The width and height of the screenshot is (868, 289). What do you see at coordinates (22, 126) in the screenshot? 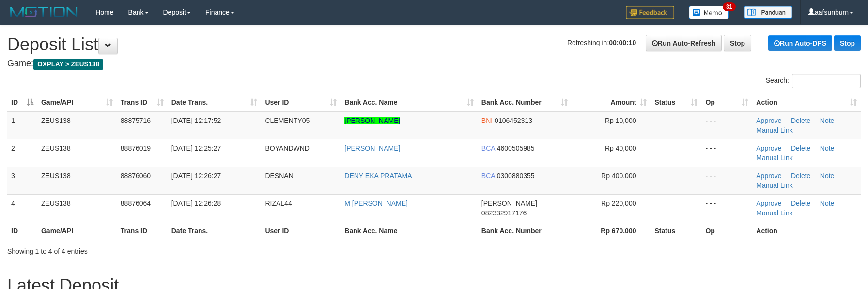
I see `td: 1` at bounding box center [22, 126].